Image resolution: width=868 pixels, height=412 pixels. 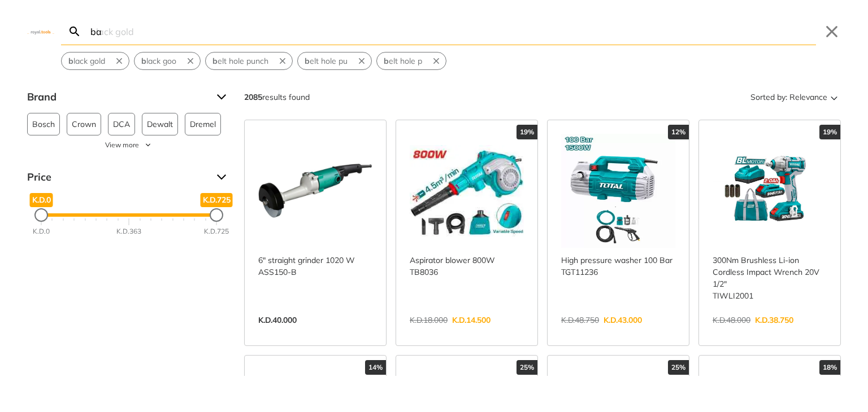 I want to click on button: Sorted by:Relevance Sort, so click(x=794, y=97).